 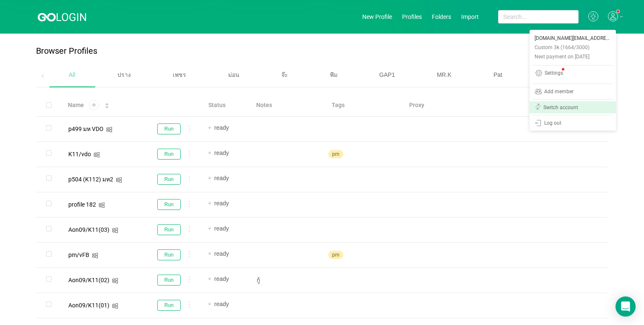 I want to click on span: Aon09/K11(03), so click(x=89, y=230).